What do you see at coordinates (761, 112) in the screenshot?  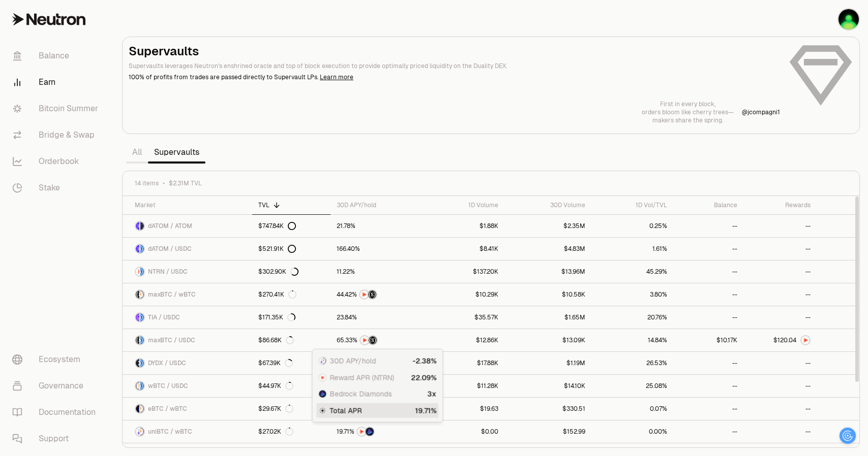 I see `p: @ jcompagni1` at bounding box center [761, 112].